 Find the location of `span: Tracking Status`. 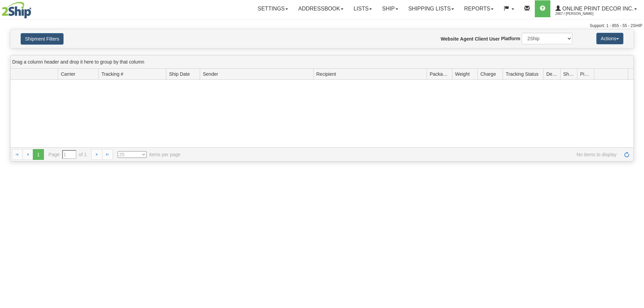

span: Tracking Status is located at coordinates (522, 74).